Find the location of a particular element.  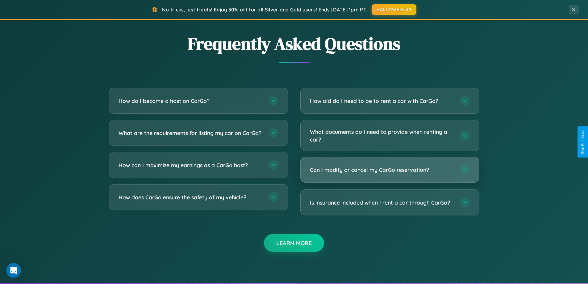

h3: Can I modify or cancel my CarGo reservation? is located at coordinates (382, 170).